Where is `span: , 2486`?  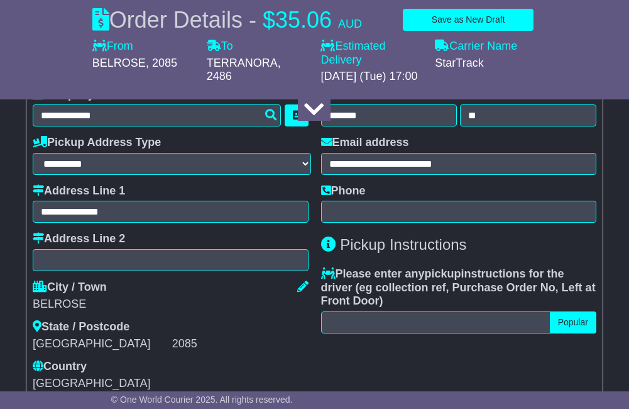
span: , 2486 is located at coordinates (244, 70).